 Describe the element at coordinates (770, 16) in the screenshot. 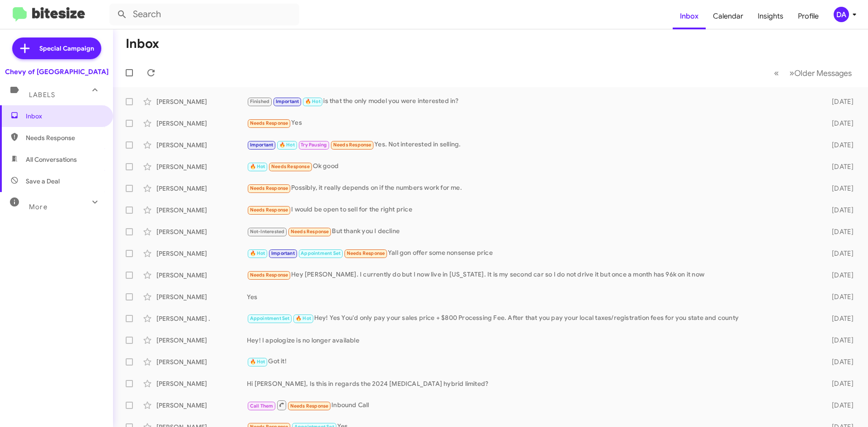

I see `span: Insights` at that location.